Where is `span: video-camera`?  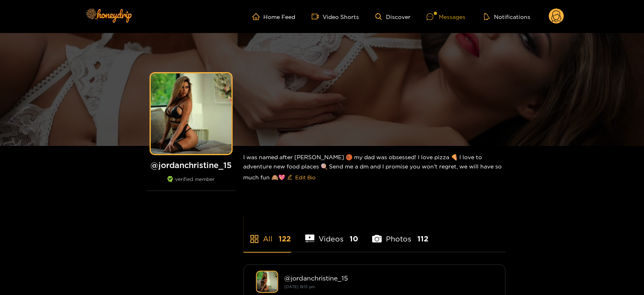 span: video-camera is located at coordinates (317, 17).